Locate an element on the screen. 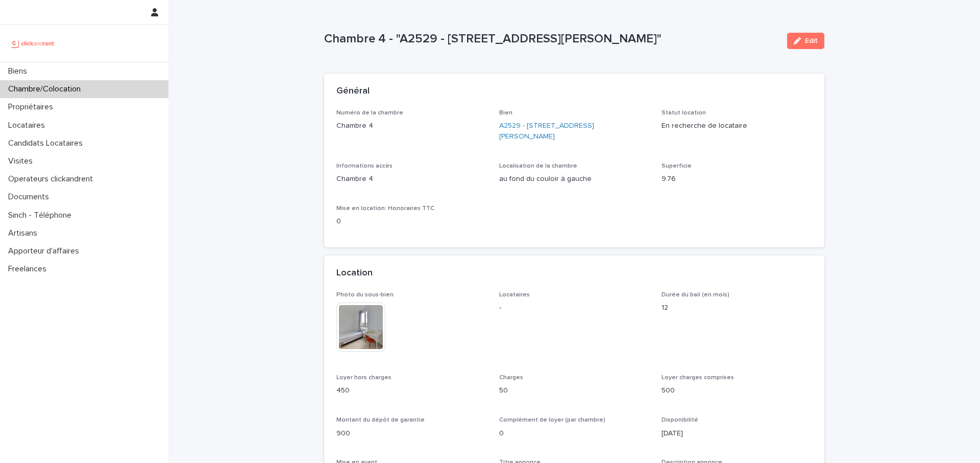 Image resolution: width=980 pixels, height=463 pixels. span: Statut location is located at coordinates (684, 113).